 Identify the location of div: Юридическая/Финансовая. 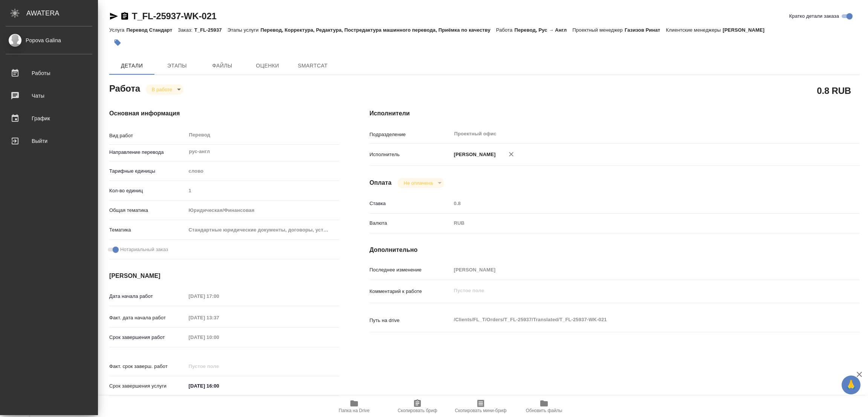
(263, 210).